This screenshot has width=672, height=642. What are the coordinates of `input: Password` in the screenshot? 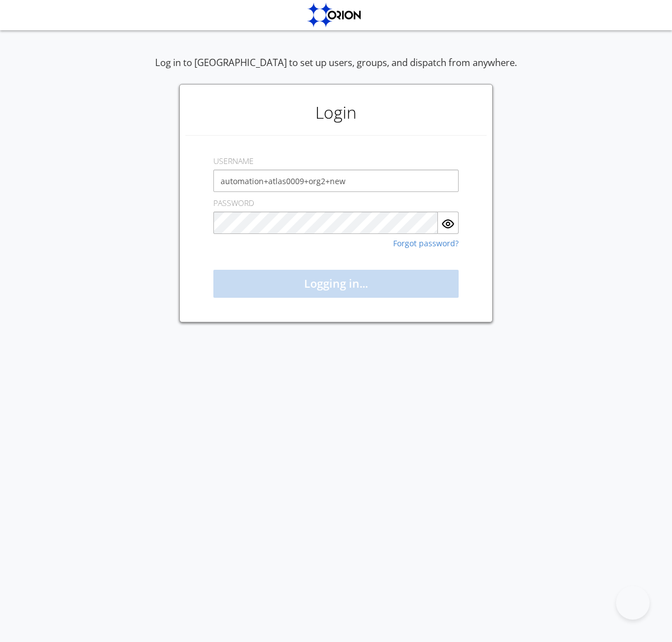 It's located at (325, 223).